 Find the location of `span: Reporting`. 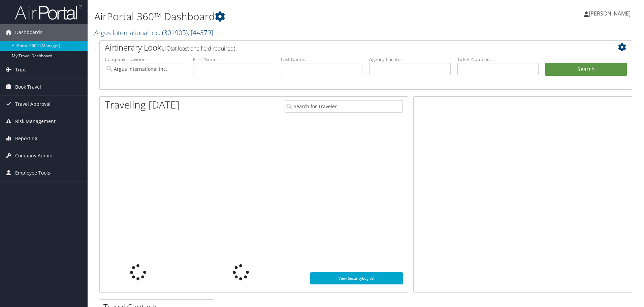

span: Reporting is located at coordinates (26, 138).